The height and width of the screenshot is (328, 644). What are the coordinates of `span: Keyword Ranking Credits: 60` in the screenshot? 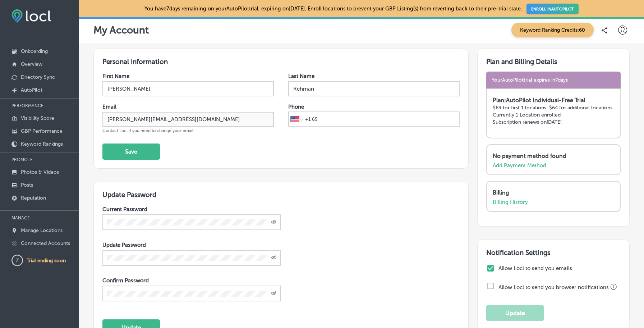 It's located at (553, 30).